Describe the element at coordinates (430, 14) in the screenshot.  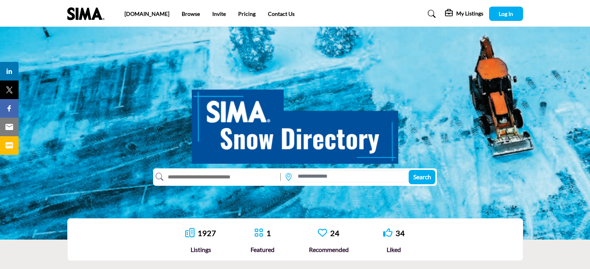
I see `a: Search` at that location.